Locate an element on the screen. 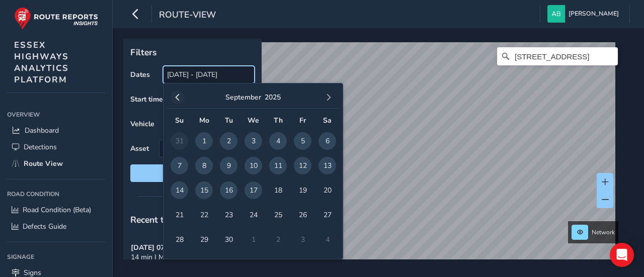 This screenshot has width=644, height=277. span: Recent trips is located at coordinates (155, 219).